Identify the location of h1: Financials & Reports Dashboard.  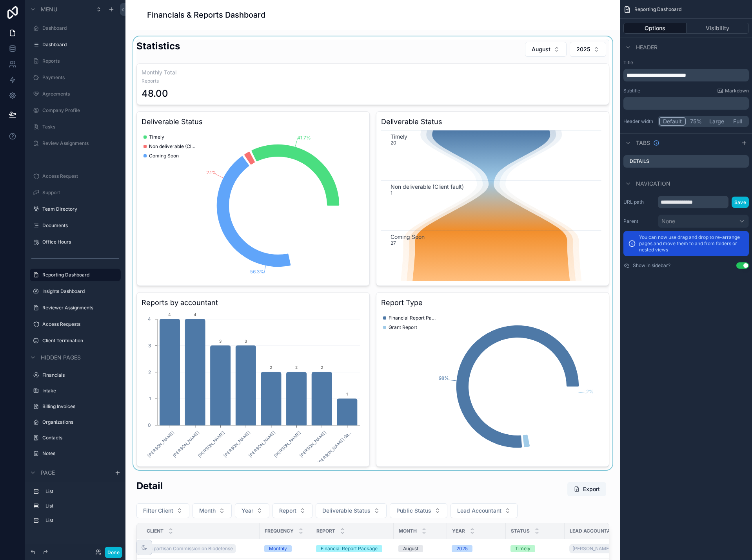
(206, 15).